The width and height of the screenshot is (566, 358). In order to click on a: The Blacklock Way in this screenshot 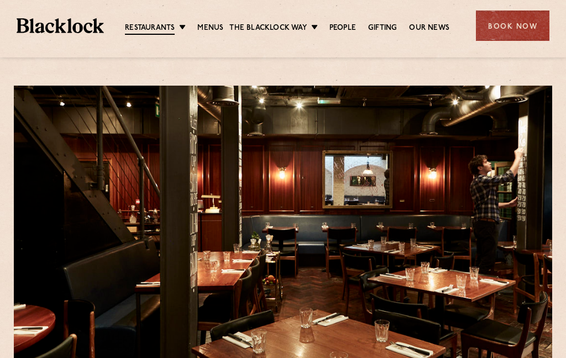, I will do `click(268, 28)`.